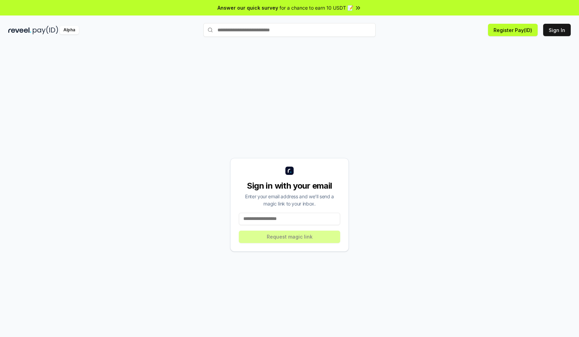 This screenshot has width=579, height=337. I want to click on span: for a chance to earn 10 USDT 📝, so click(316, 8).